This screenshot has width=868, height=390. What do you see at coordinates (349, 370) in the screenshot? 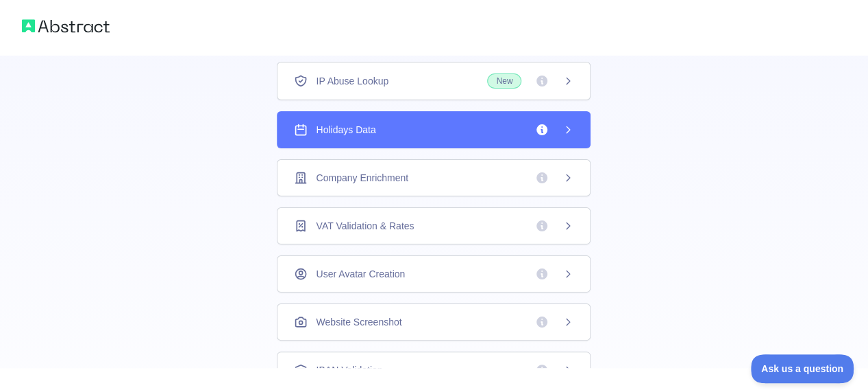
I see `span: IBAN Validation` at bounding box center [349, 370].